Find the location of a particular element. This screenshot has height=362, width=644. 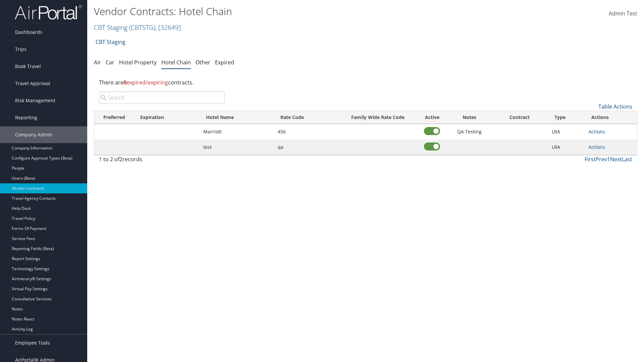

span: Employee Tools is located at coordinates (32, 344).